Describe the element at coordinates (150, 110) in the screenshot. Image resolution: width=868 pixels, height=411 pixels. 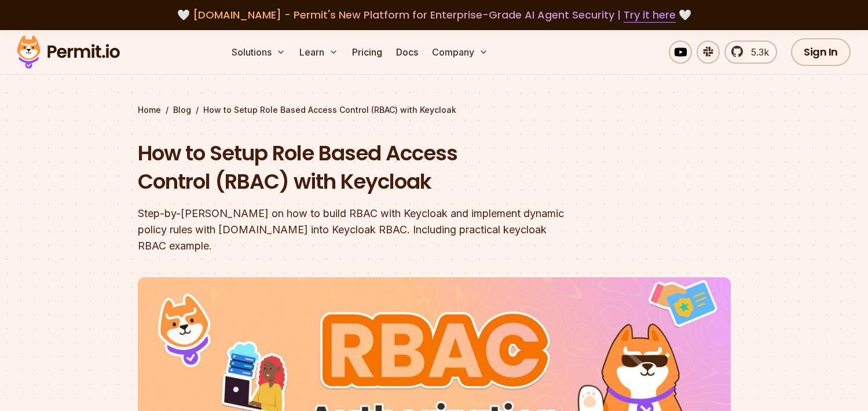
I see `a: Home` at that location.